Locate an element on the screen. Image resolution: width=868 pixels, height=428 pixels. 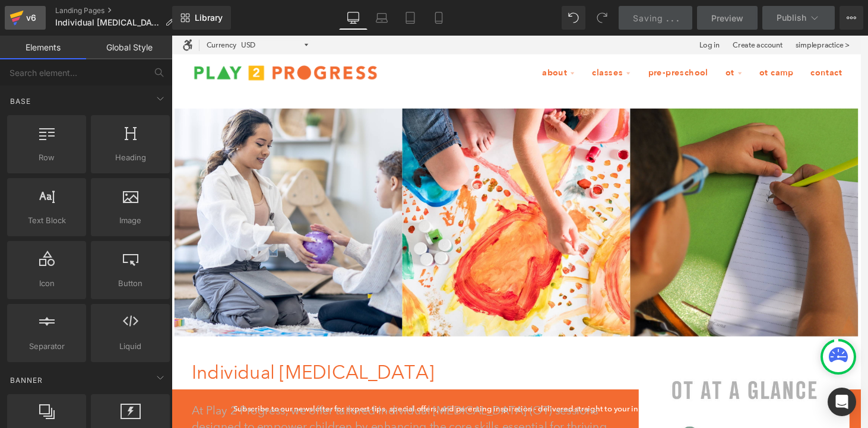
a: Mobile is located at coordinates (439, 18).